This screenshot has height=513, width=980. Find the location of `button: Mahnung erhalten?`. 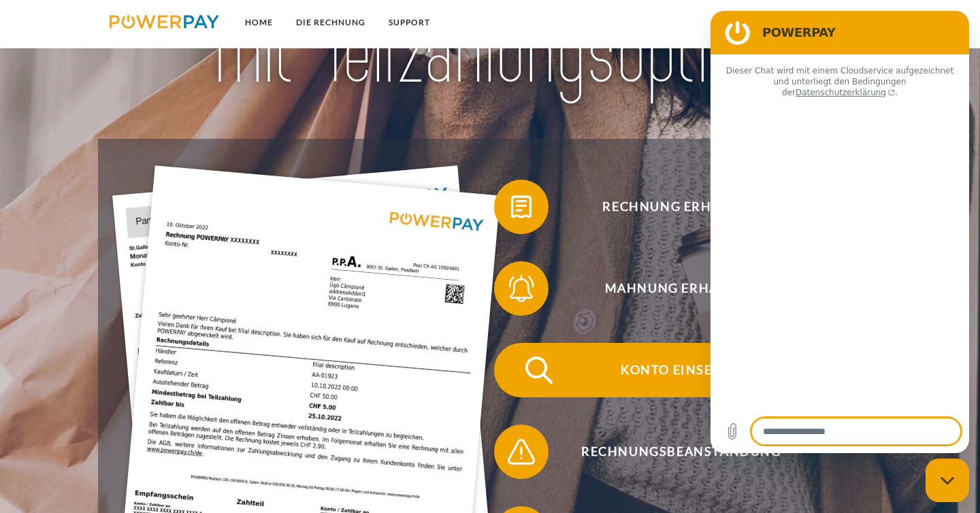

button: Mahnung erhalten? is located at coordinates (671, 289).